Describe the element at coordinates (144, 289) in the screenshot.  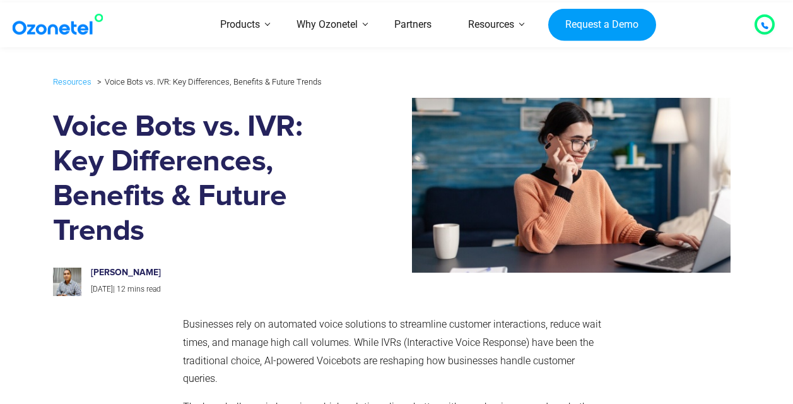
I see `span: mins read` at that location.